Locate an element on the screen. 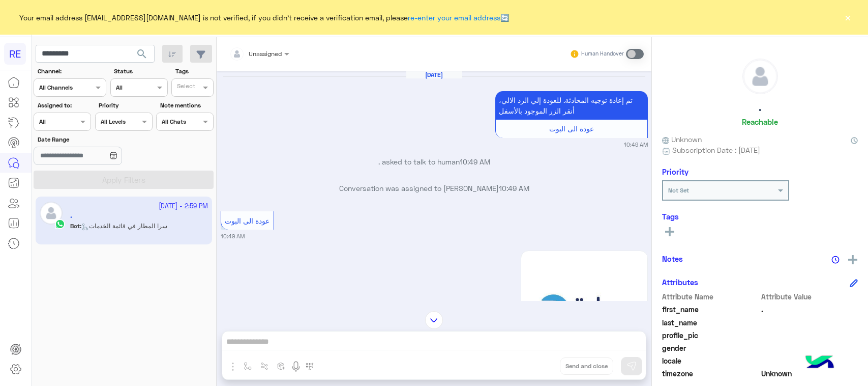 This screenshot has width=868, height=386. img: notes is located at coordinates (836, 259).